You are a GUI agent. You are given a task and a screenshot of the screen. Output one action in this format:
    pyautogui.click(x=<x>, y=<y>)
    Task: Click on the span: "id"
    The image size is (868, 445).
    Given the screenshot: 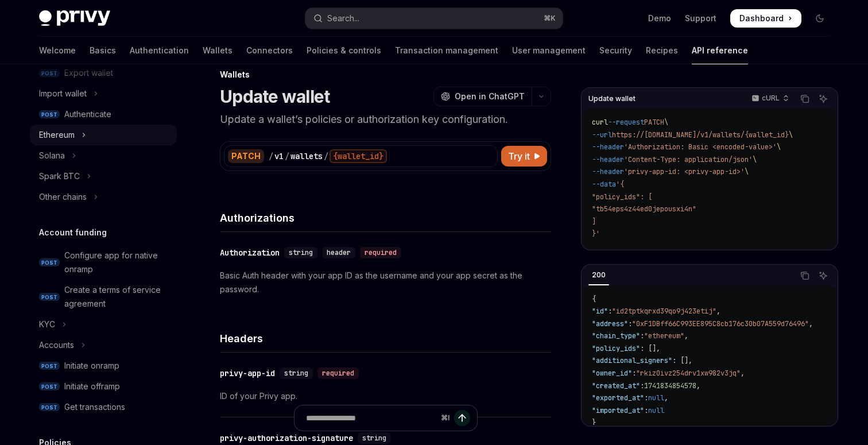 What is the action you would take?
    pyautogui.click(x=600, y=311)
    